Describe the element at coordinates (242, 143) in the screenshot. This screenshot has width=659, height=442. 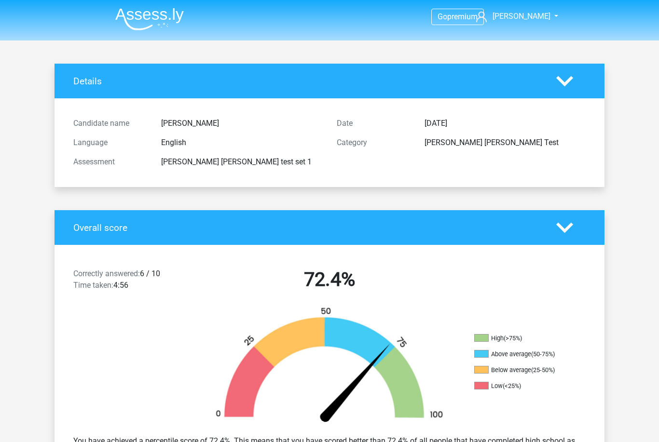
I see `div: English` at that location.